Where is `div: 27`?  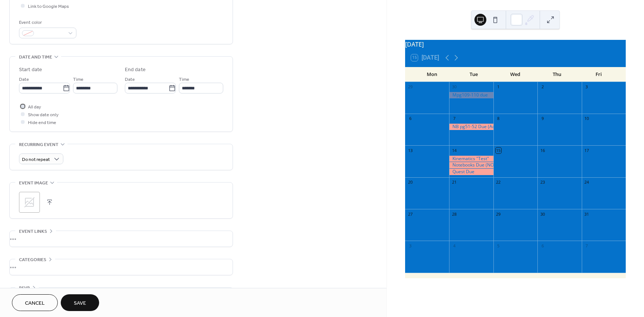 div: 27 is located at coordinates (410, 214).